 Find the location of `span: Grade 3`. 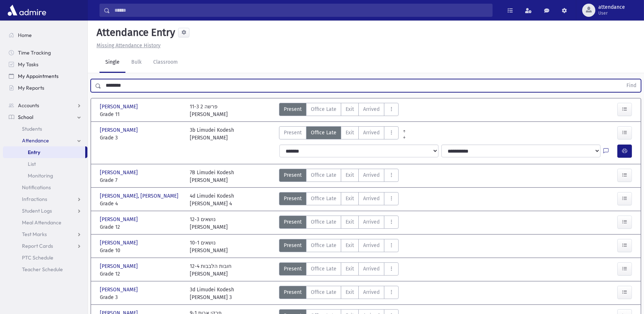

span: Grade 3 is located at coordinates (141, 297).